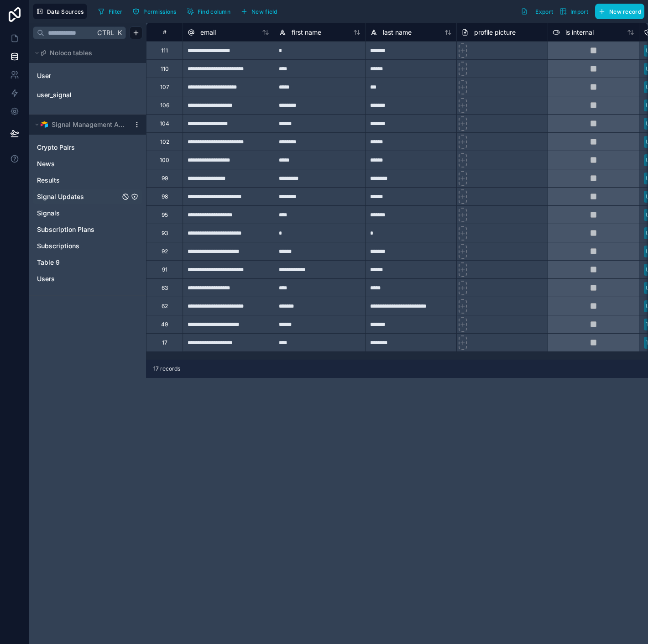 The width and height of the screenshot is (648, 644). Describe the element at coordinates (87, 279) in the screenshot. I see `div: Users` at that location.